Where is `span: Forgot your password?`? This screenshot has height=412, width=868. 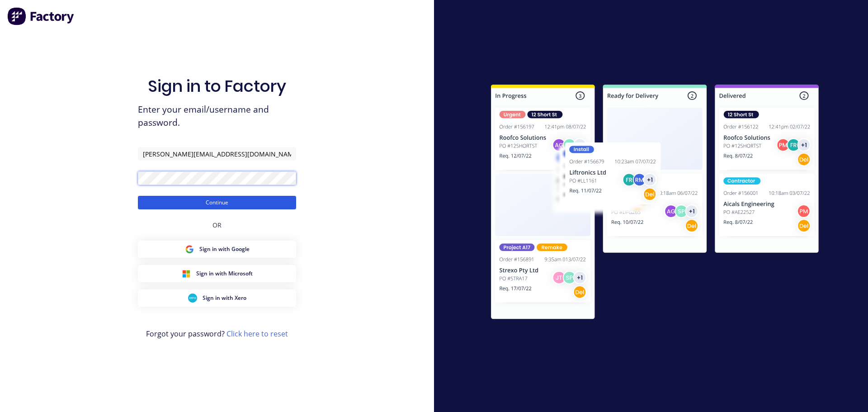 span: Forgot your password? is located at coordinates (217, 333).